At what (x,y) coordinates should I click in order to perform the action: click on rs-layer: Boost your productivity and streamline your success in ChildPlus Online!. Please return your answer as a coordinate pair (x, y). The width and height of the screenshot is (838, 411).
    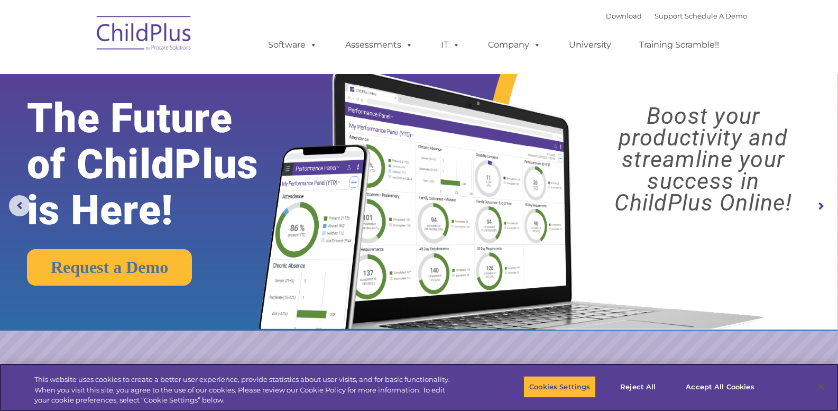
    Looking at the image, I should click on (703, 159).